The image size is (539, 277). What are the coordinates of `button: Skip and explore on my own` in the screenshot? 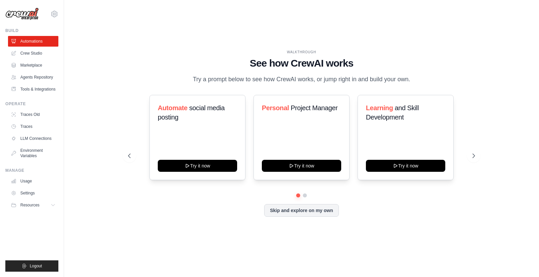 It's located at (301, 211).